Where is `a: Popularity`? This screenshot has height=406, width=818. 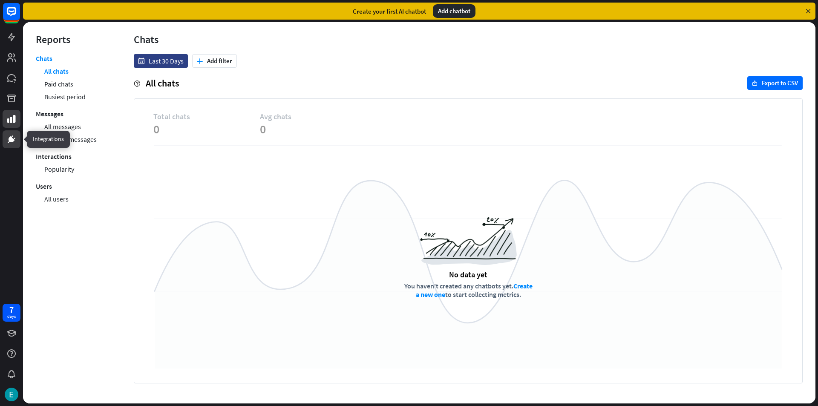 a: Popularity is located at coordinates (59, 169).